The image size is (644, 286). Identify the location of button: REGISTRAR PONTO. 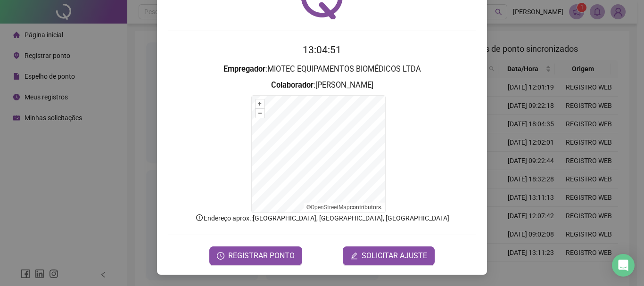
(256, 256).